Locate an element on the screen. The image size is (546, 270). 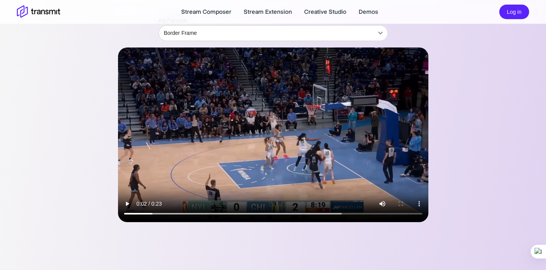
a: Stream Extension is located at coordinates (268, 12).